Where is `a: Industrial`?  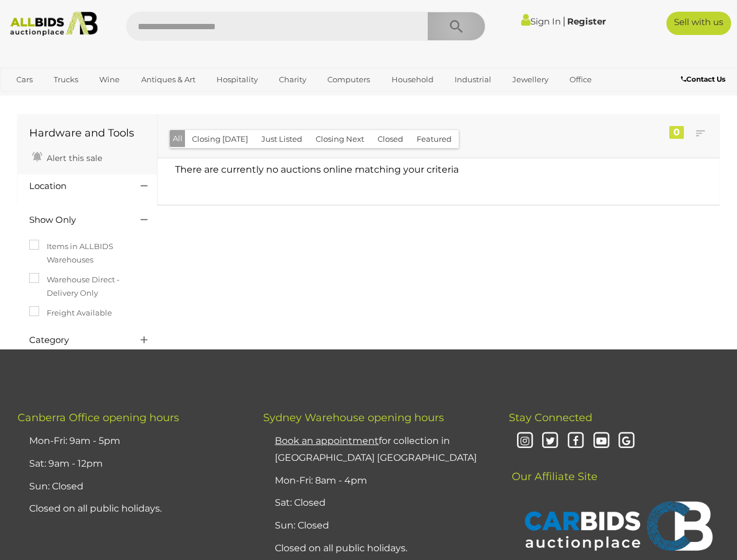
a: Industrial is located at coordinates (472, 79).